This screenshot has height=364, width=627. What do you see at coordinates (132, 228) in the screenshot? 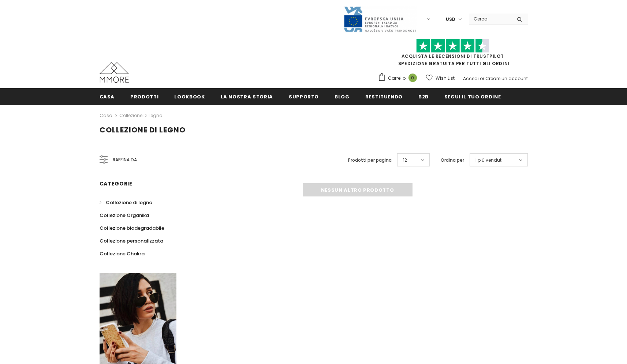
I see `span: Collezione biodegradabile` at bounding box center [132, 228].